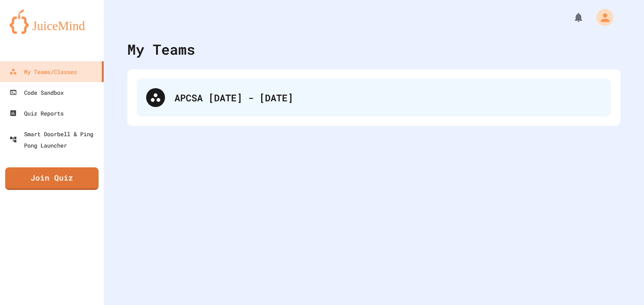 Image resolution: width=644 pixels, height=305 pixels. Describe the element at coordinates (55, 140) in the screenshot. I see `div: Smart Doorbell & Ping Pong Launcher` at that location.